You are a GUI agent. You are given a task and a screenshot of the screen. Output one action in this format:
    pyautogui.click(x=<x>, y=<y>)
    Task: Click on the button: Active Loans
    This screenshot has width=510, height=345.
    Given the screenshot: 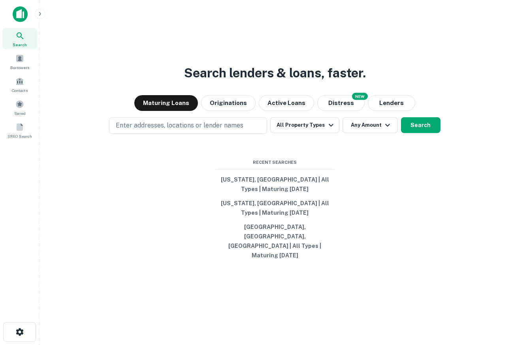 What is the action you would take?
    pyautogui.click(x=287, y=103)
    